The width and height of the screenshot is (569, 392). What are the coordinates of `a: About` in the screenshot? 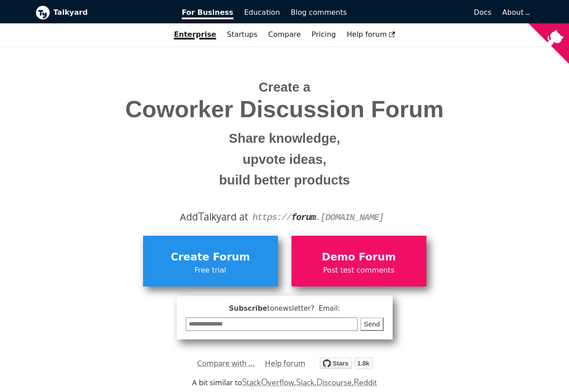 It's located at (515, 12).